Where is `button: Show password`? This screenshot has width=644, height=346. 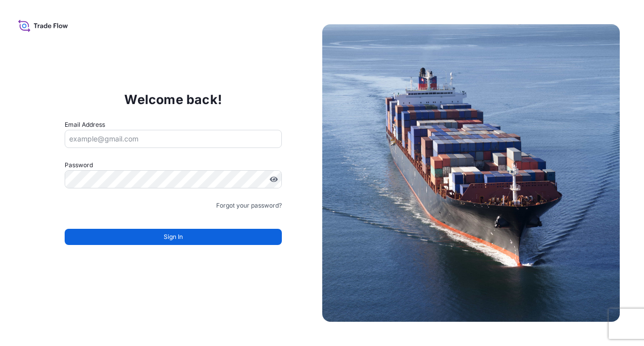
button: Show password is located at coordinates (274, 179).